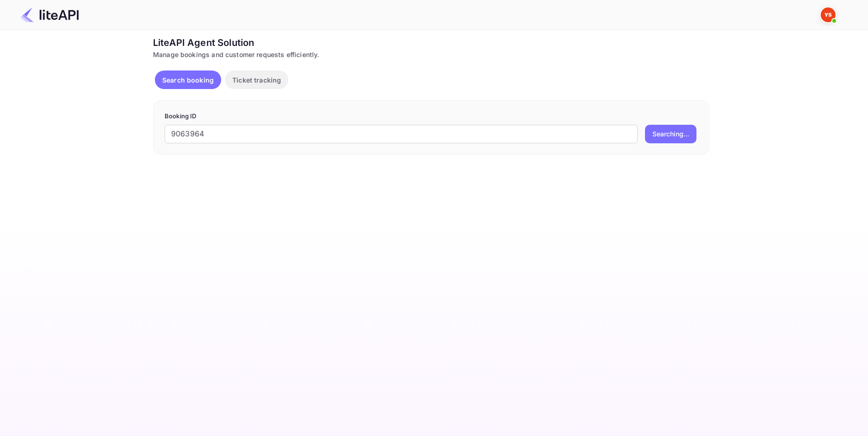 Image resolution: width=868 pixels, height=436 pixels. What do you see at coordinates (671, 134) in the screenshot?
I see `button: Searching...` at bounding box center [671, 134].